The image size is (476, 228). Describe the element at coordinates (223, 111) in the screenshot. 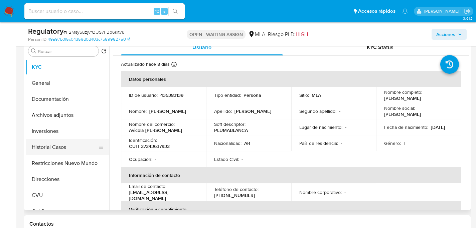

I see `p: Apellido :` at that location.